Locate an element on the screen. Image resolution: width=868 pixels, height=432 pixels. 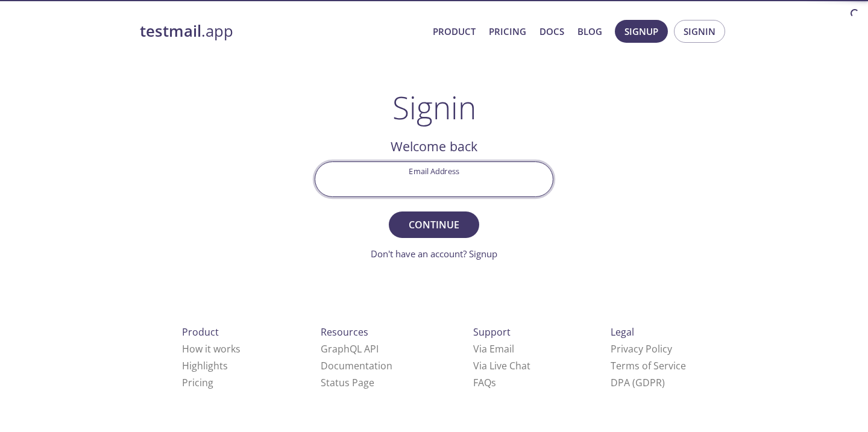
a: Docs is located at coordinates (552, 31).